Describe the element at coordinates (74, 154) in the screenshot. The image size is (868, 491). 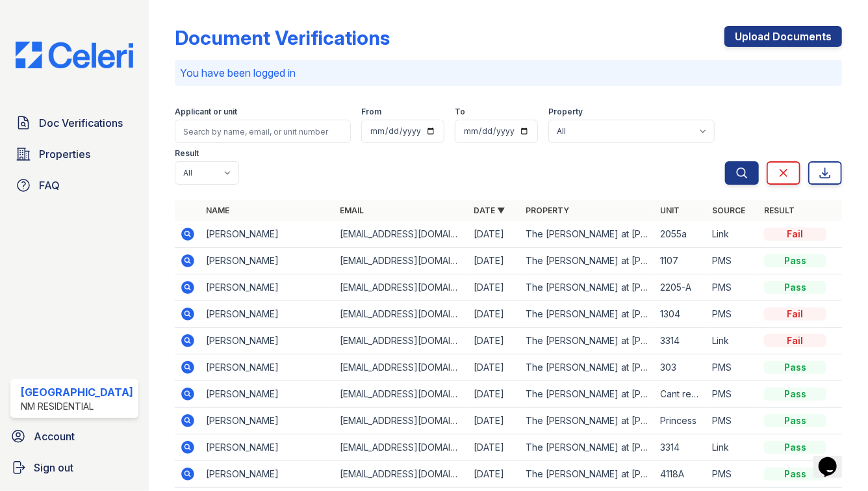
I see `a: Properties` at that location.